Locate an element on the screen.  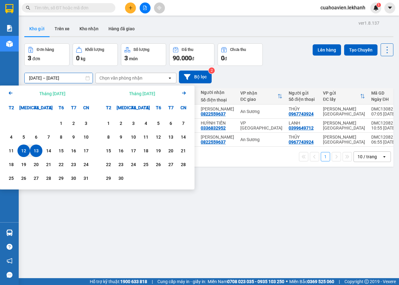
div: Choose Thứ Bảy, tháng 09 13 2025. It's available. is located at coordinates (171, 137).